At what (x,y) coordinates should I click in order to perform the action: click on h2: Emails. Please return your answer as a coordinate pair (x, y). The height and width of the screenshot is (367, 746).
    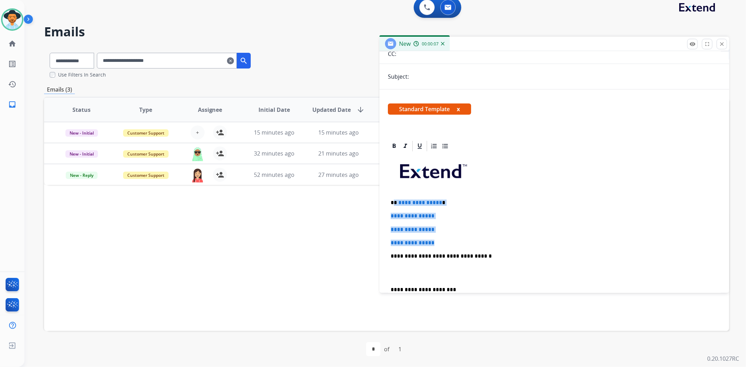
    Looking at the image, I should click on (386, 32).